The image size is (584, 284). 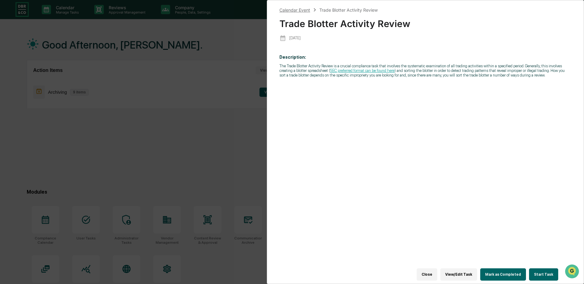 What do you see at coordinates (425, 70) in the screenshot?
I see `p: The Trade Blotter Activity Review is a crucial compliance task that involves the systematic exami...` at bounding box center [425, 70].